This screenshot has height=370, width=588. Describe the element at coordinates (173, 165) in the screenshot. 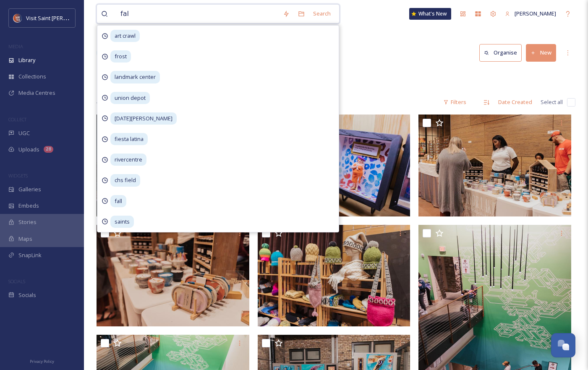

I see `img: STPArtCrawl (29).jpg` at that location.